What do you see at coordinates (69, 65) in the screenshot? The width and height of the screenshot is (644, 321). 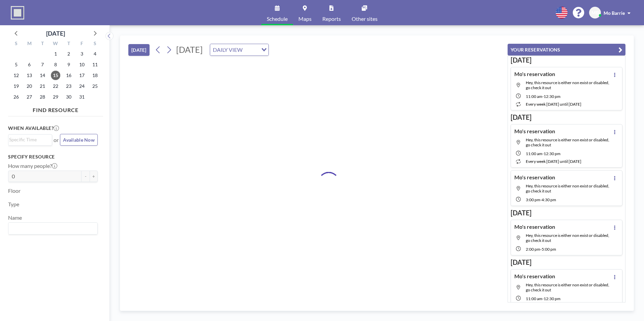 I see `span: Thursday, October 9, 2025` at bounding box center [69, 65].